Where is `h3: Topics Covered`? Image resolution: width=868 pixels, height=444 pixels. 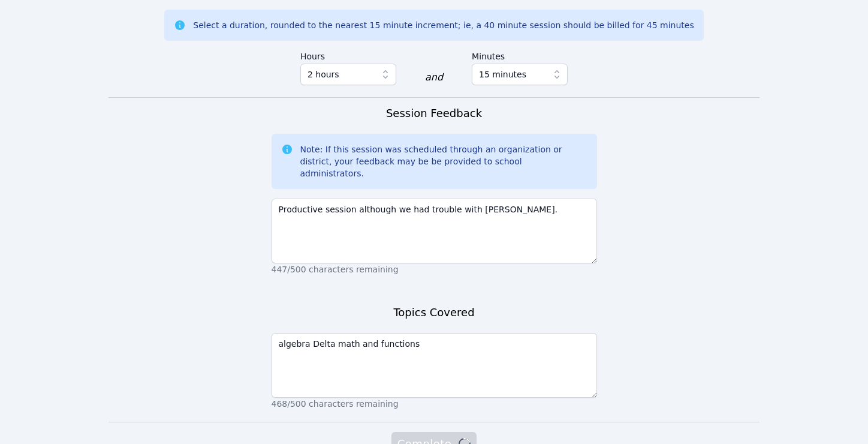 h3: Topics Covered is located at coordinates (434, 312).